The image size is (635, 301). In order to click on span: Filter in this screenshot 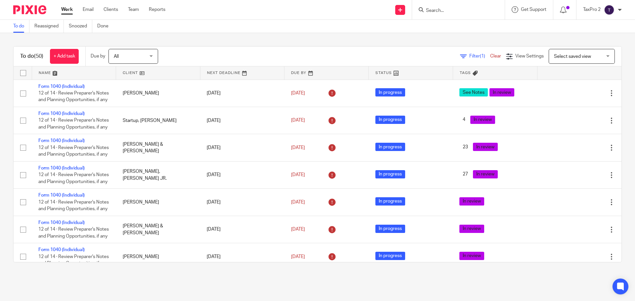, I will do `click(480, 56)`.